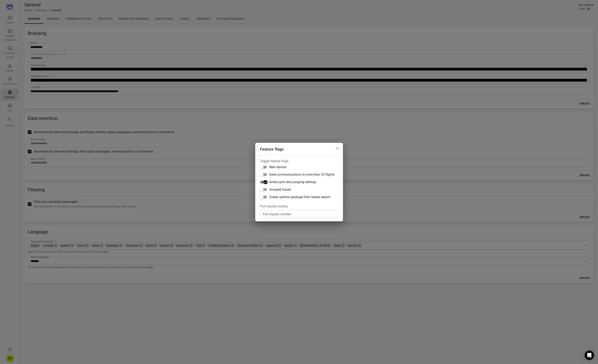  I want to click on h2: Feature flags, so click(299, 149).